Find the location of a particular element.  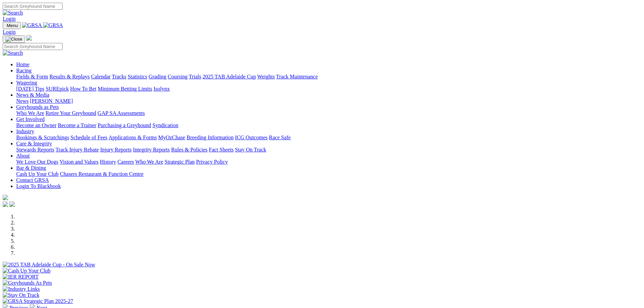

img: GRSA Strategic Plan 2025-27 is located at coordinates (38, 301).